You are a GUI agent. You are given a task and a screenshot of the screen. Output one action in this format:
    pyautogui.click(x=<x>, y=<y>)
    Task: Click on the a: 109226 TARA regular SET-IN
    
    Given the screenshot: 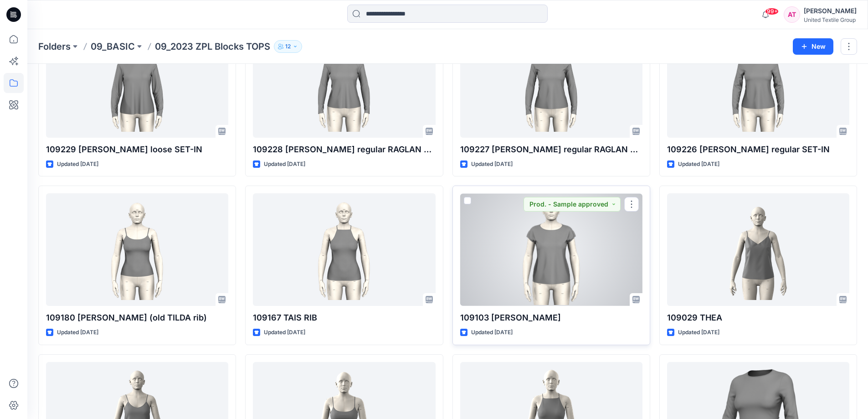 What is the action you would take?
    pyautogui.click(x=758, y=81)
    